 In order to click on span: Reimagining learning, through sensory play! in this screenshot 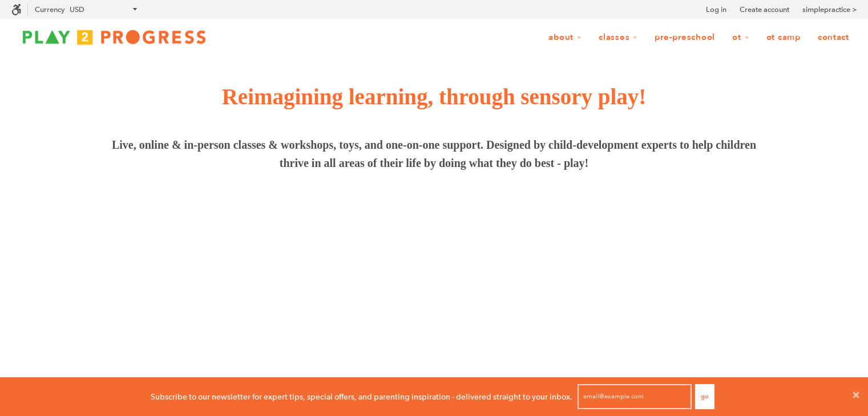, I will do `click(434, 97)`.